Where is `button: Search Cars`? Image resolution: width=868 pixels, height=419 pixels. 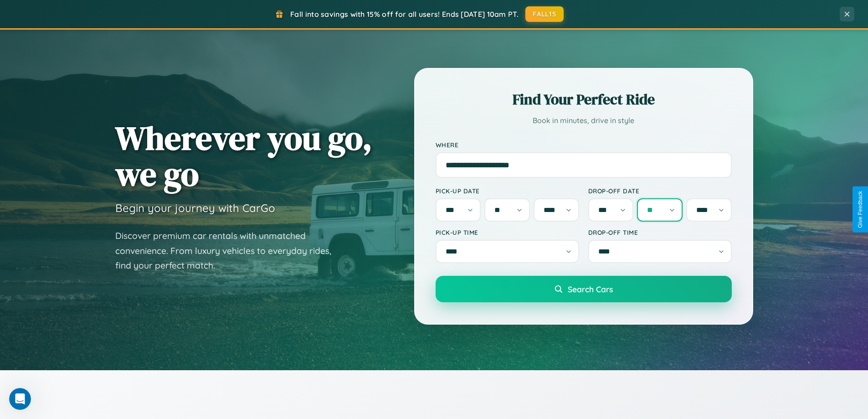
button: Search Cars is located at coordinates (584, 289).